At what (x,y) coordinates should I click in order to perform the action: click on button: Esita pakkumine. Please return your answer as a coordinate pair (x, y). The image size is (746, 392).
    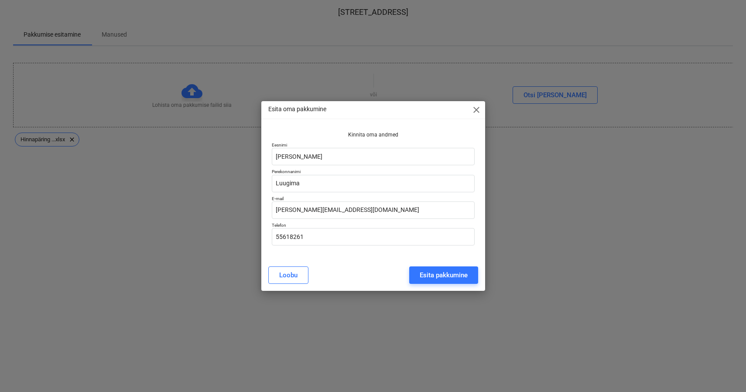
    Looking at the image, I should click on (444, 275).